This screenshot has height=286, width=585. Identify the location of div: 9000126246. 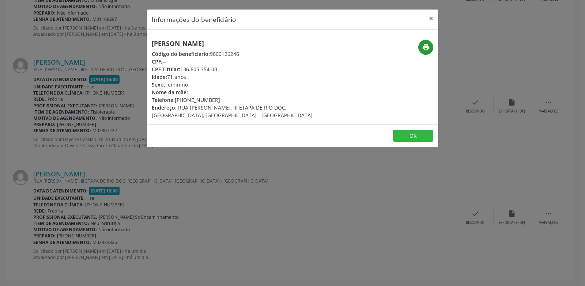
(244, 54).